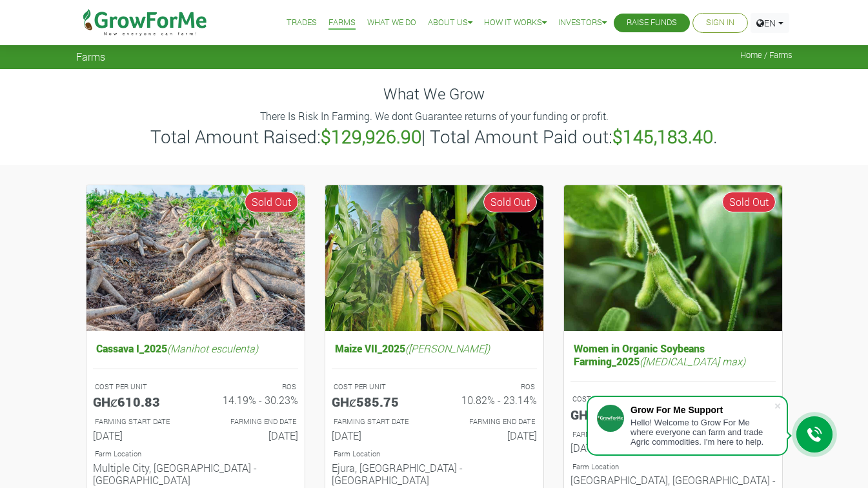  I want to click on h5: Cassava I_2025, so click(196, 348).